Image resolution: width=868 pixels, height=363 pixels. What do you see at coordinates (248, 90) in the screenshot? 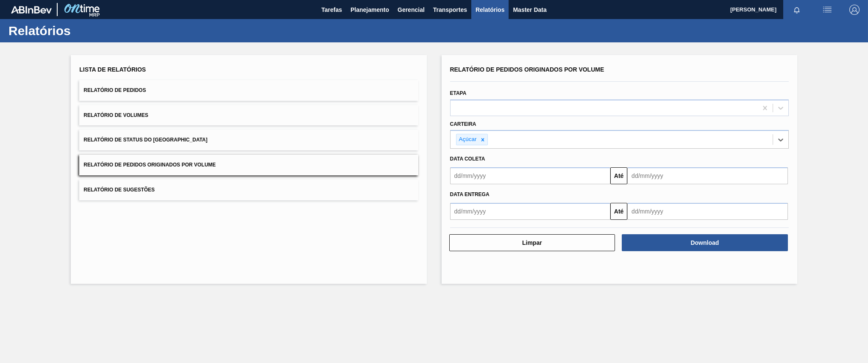
I see `button: Relatório de Pedidos` at bounding box center [248, 90].